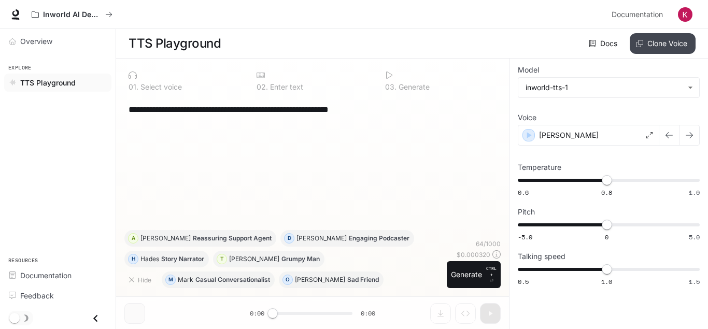 The image size is (708, 329). What do you see at coordinates (474, 275) in the screenshot?
I see `button: GenerateCTRL +⏎` at bounding box center [474, 275].